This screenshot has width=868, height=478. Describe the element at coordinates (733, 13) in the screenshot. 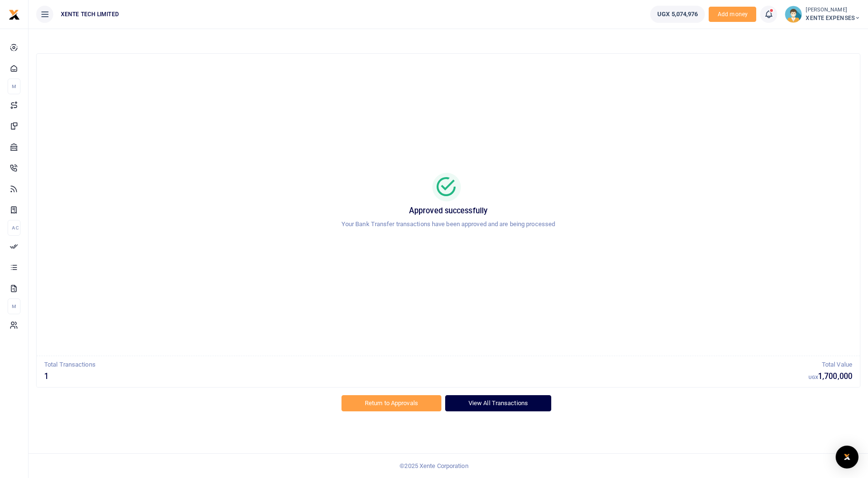

I see `a: Add money` at that location.